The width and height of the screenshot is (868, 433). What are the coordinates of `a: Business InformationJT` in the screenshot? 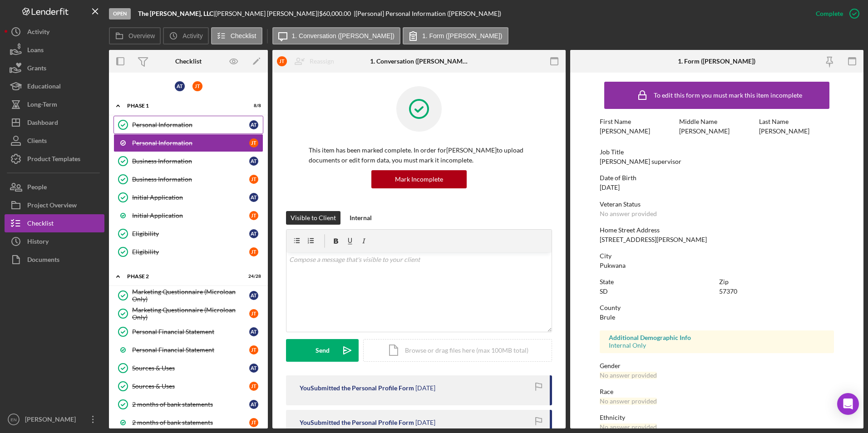 It's located at (188, 179).